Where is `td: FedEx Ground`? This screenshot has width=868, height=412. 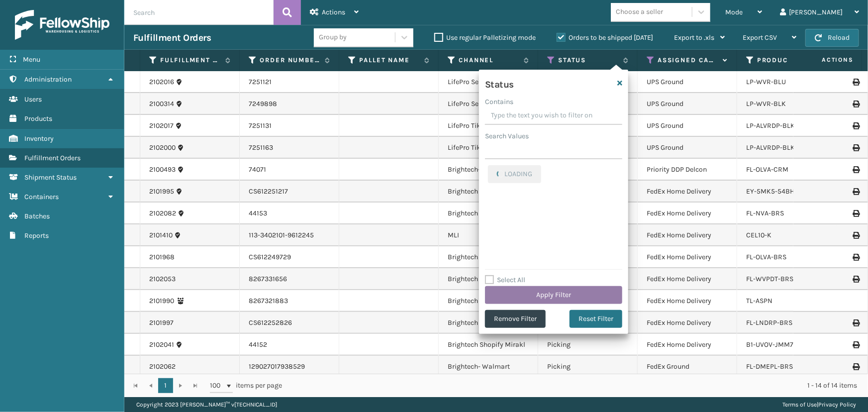
td: FedEx Ground is located at coordinates (687, 367).